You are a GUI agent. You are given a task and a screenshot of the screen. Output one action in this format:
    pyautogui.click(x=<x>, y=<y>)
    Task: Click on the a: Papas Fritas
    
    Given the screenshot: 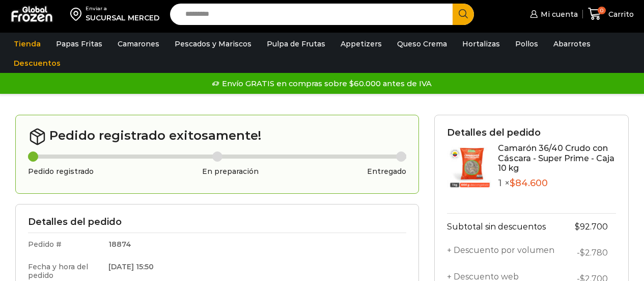 What is the action you would take?
    pyautogui.click(x=79, y=44)
    